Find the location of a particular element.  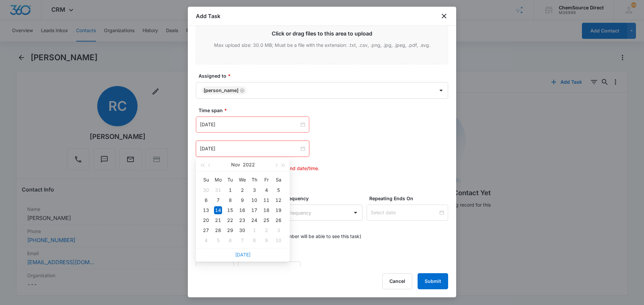

td: 2022-10-30 is located at coordinates (206, 191).